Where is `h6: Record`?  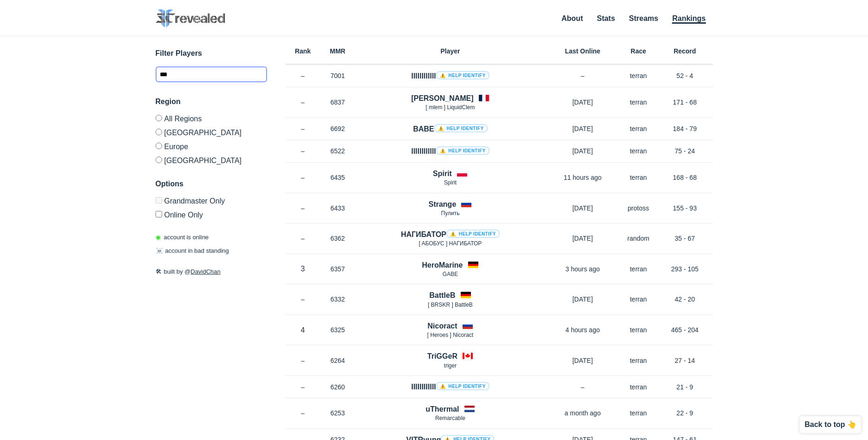
h6: Record is located at coordinates (685, 51).